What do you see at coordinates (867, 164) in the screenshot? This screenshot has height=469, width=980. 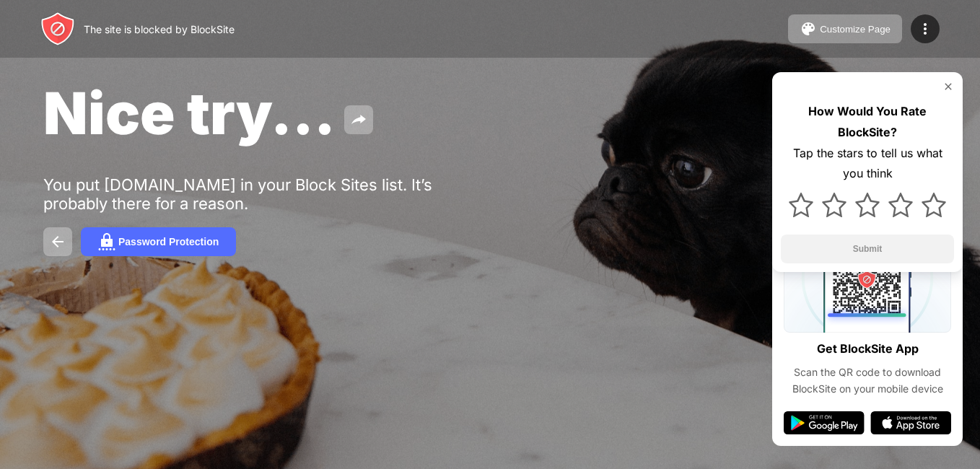 I see `div: Tap the stars to tell us what you think` at bounding box center [867, 164].